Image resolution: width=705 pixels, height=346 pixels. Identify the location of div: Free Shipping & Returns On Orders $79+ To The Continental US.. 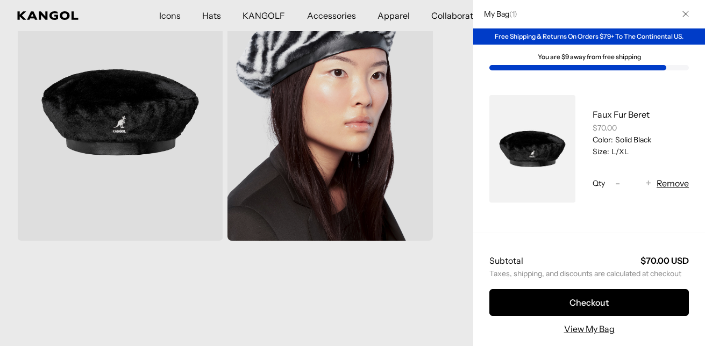
(589, 37).